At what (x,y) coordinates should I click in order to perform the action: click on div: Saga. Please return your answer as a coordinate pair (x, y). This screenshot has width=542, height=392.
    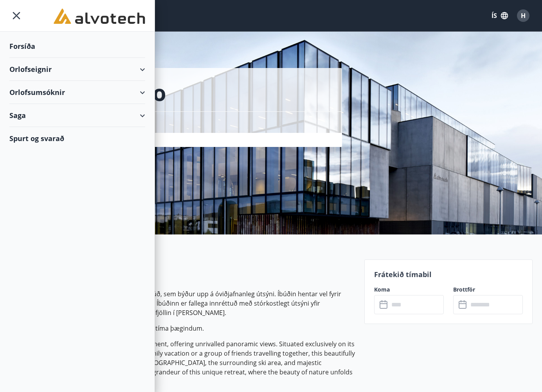
    Looking at the image, I should click on (77, 115).